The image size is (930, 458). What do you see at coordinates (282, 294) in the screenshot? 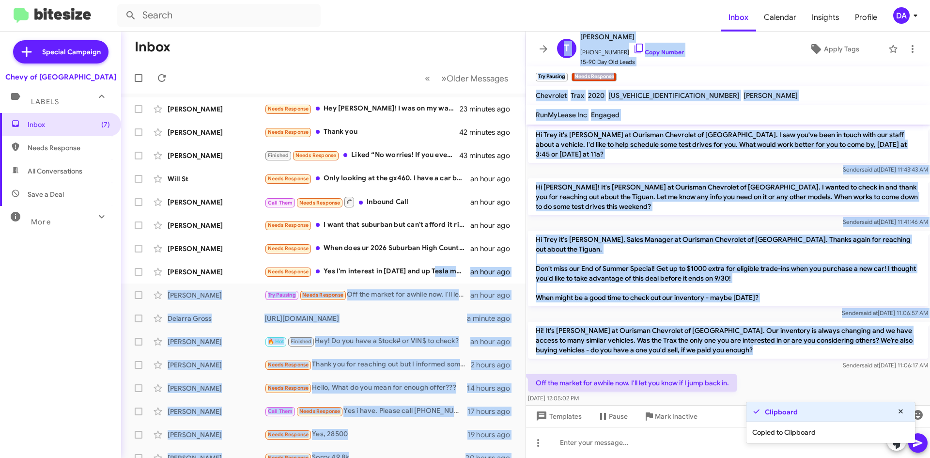
I see `span: Try Pausing` at bounding box center [282, 294].